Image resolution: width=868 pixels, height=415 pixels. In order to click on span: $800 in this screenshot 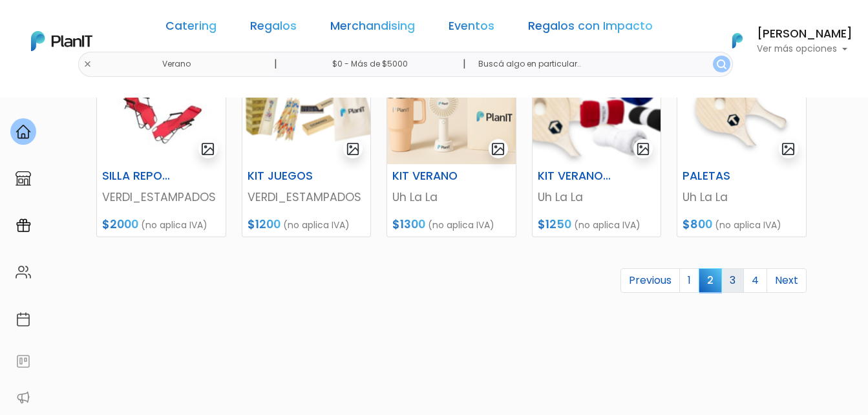, I will do `click(698, 224)`.